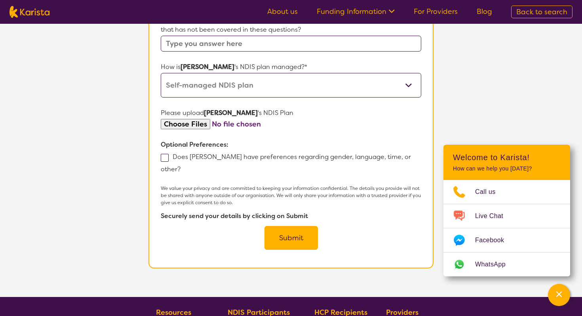 This screenshot has width=582, height=316. I want to click on span: Back to search, so click(542, 12).